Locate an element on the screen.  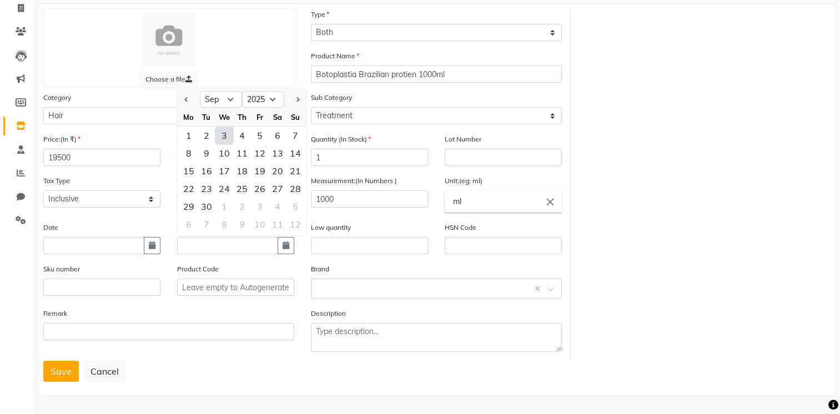
div: Sunday, September 14, 2025 is located at coordinates (295, 153).